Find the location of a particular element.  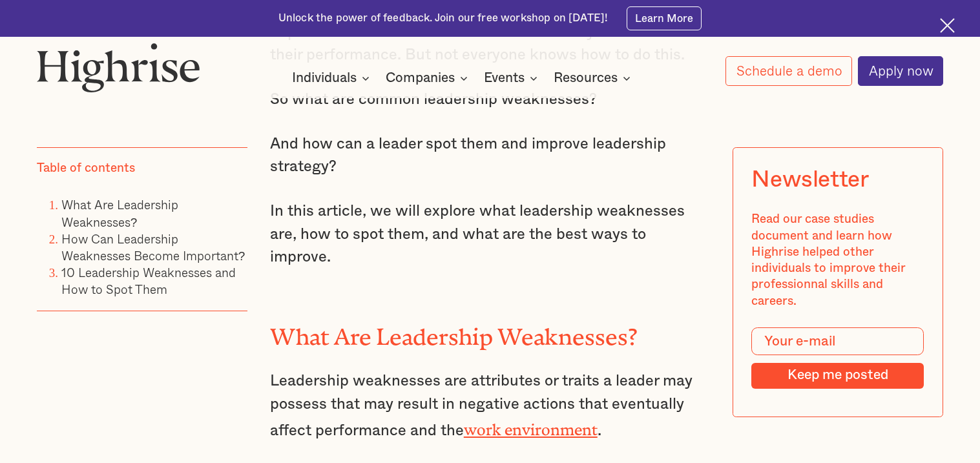

p: In this article, we will explore what leadership weaknesses are, how to spot them, and what are t... is located at coordinates (490, 235).